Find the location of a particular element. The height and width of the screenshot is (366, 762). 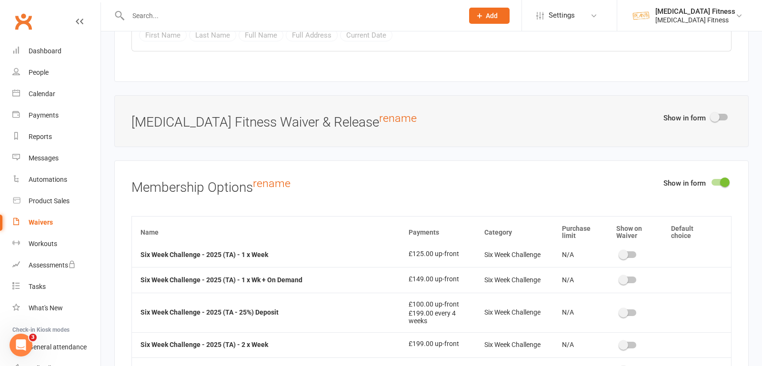

div: What's New is located at coordinates (46, 308).